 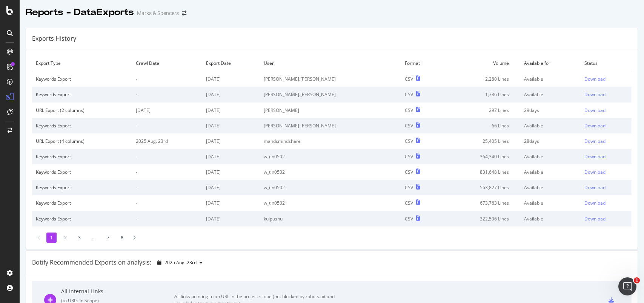 What do you see at coordinates (92, 263) in the screenshot?
I see `div: Botify Recommended Exports on analysis:` at bounding box center [92, 263].